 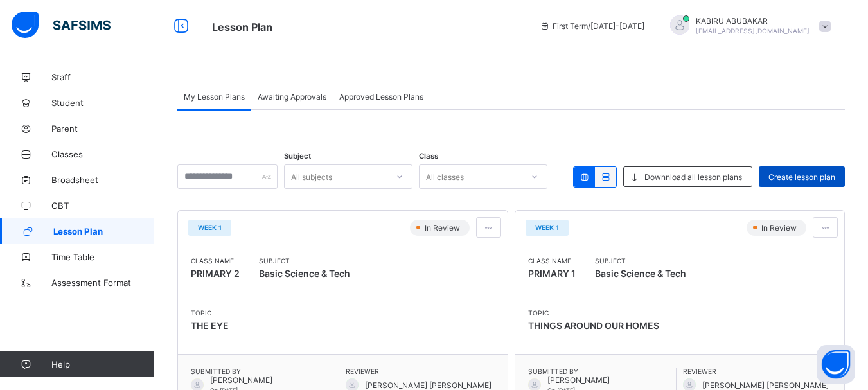 I want to click on span: Approved Lesson Plans, so click(x=381, y=97).